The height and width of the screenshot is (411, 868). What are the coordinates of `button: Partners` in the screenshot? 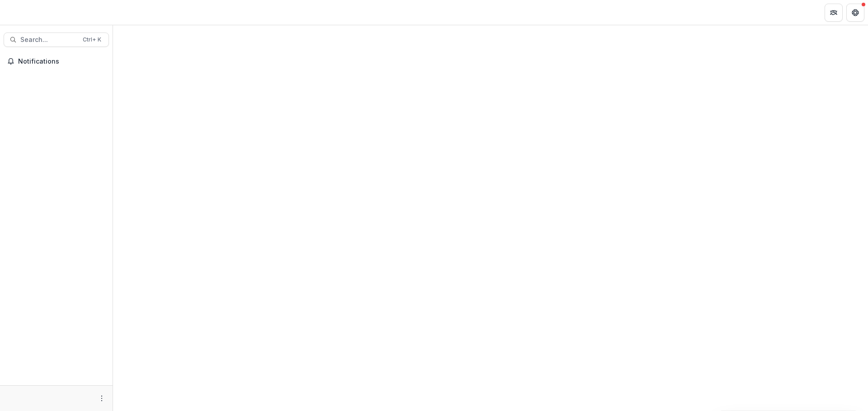 It's located at (833, 12).